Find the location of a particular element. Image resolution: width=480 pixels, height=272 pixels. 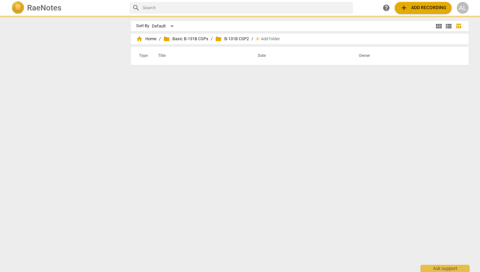

th: Type is located at coordinates (142, 56).